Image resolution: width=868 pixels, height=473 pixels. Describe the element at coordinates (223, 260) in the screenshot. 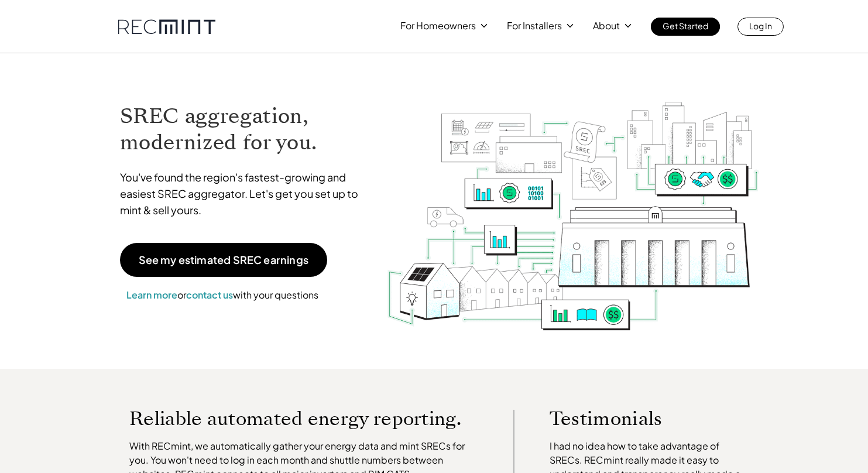

I see `p: See my estimated SREC earnings` at that location.